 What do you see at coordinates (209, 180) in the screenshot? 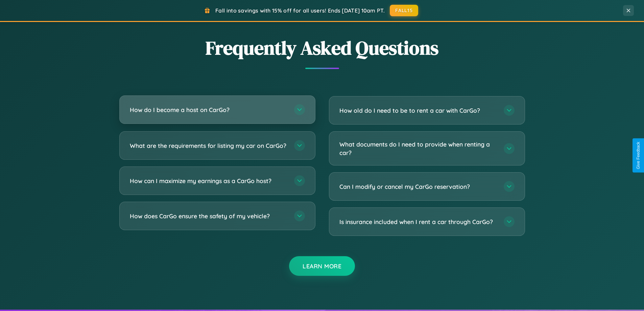
I see `h3: How can I maximize my earnings as a CarGo host?` at bounding box center [209, 180].